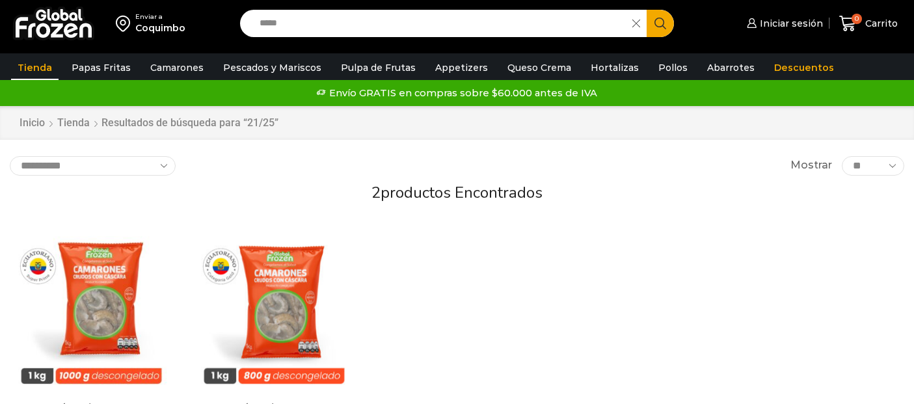  What do you see at coordinates (148, 123) in the screenshot?
I see `nav: Breadcrumb` at bounding box center [148, 123].